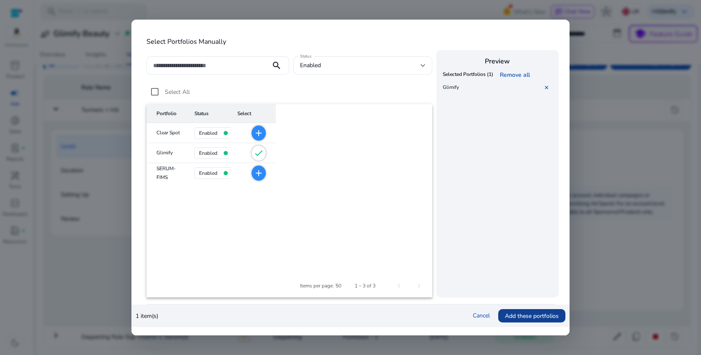 This screenshot has width=701, height=355. What do you see at coordinates (311, 65) in the screenshot?
I see `span: enabled` at bounding box center [311, 65].